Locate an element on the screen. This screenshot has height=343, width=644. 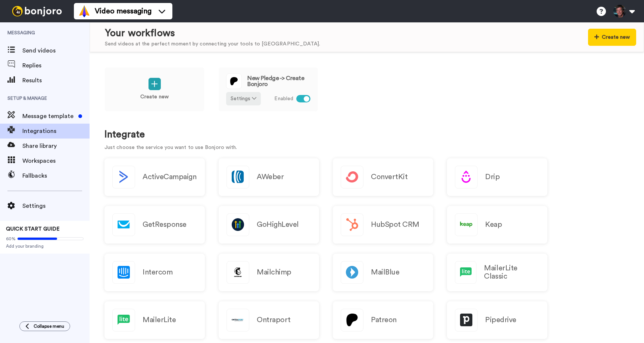
img: logo_getresponse.svg is located at coordinates (124, 225).